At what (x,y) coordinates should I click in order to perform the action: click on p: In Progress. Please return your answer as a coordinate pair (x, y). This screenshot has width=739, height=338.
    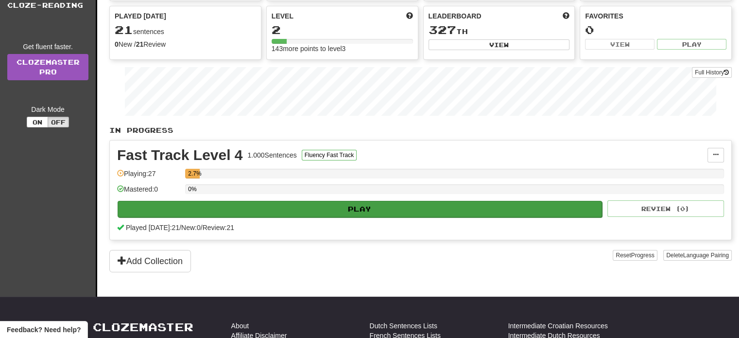
    Looking at the image, I should click on (421, 130).